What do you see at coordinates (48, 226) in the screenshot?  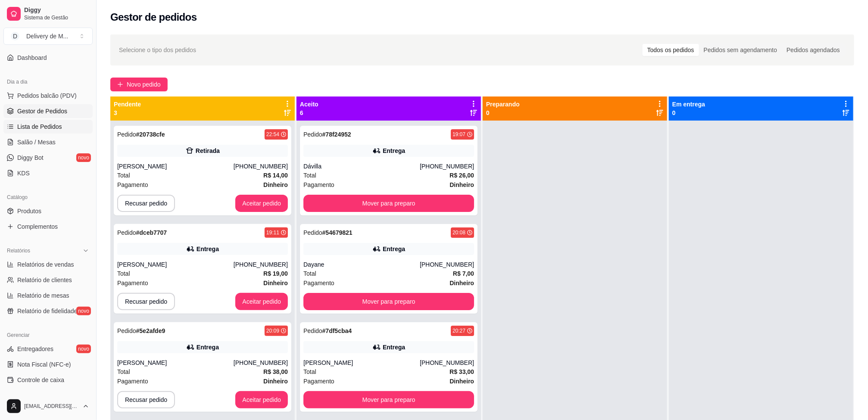 I see `a: Complementos` at bounding box center [48, 226].